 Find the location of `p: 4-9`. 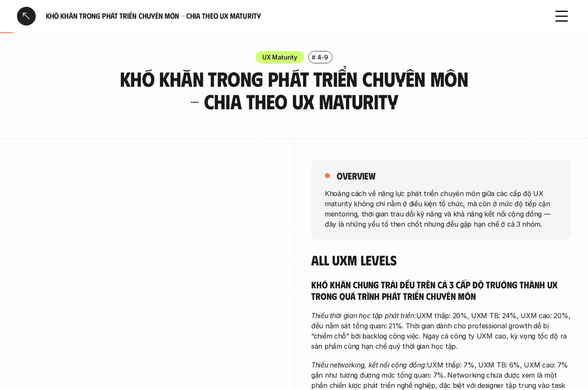

p: 4-9 is located at coordinates (323, 57).